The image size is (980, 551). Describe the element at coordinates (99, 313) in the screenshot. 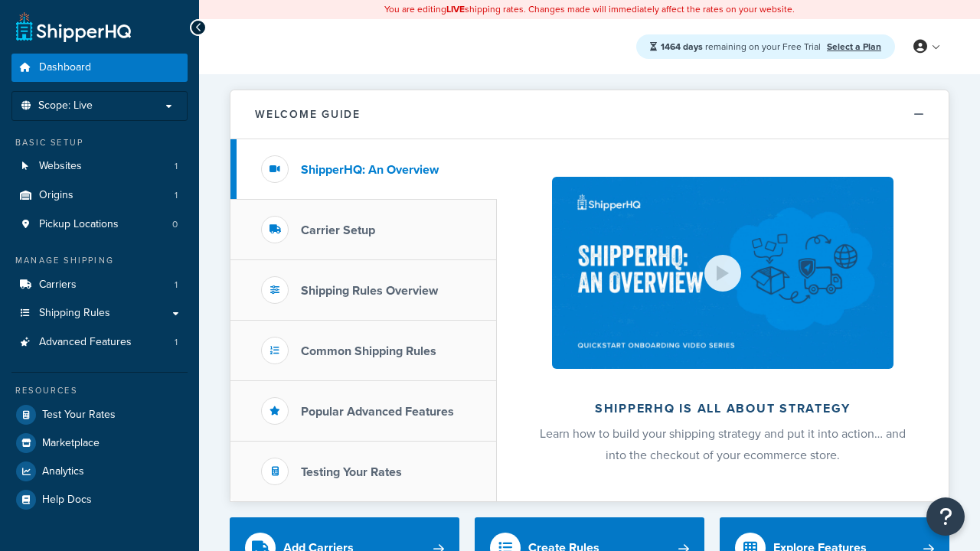

I see `li: Shipping Rules` at that location.